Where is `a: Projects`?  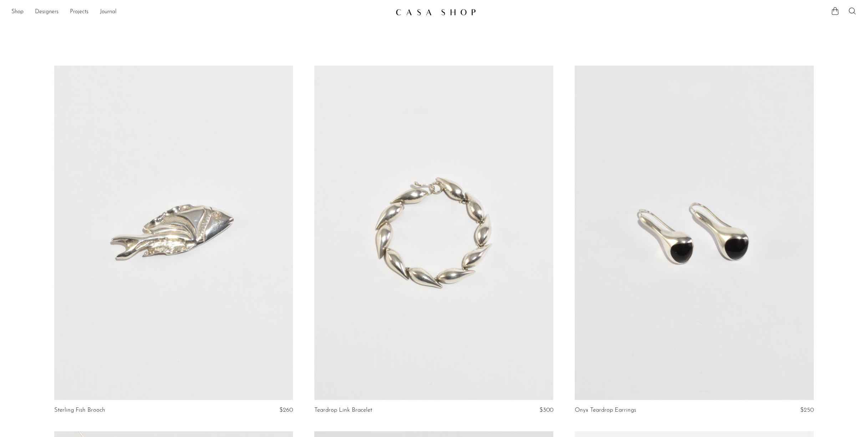
a: Projects is located at coordinates (79, 12).